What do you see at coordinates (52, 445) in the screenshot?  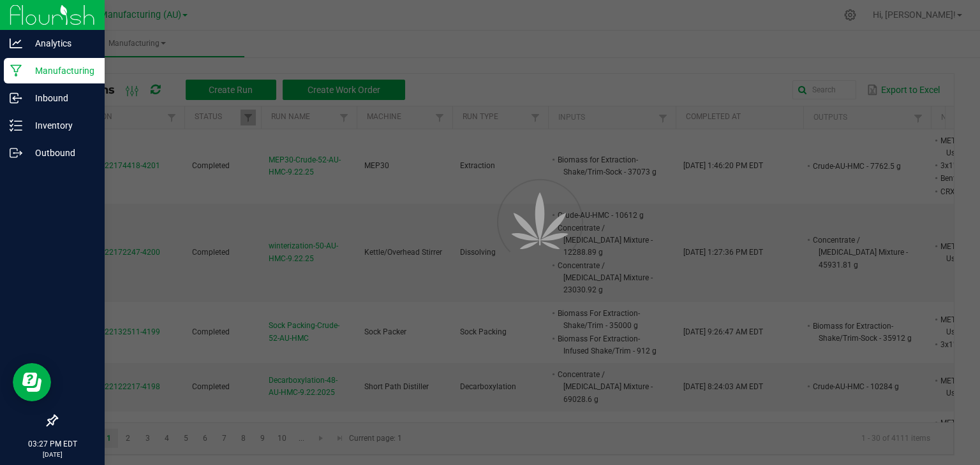 I see `p: 03:27 PM EDT` at bounding box center [52, 445].